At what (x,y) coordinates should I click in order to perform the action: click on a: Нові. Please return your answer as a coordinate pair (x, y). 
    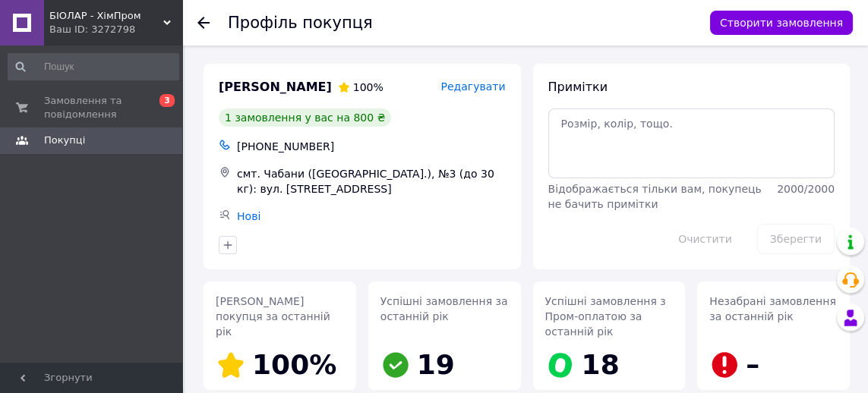
    Looking at the image, I should click on (249, 216).